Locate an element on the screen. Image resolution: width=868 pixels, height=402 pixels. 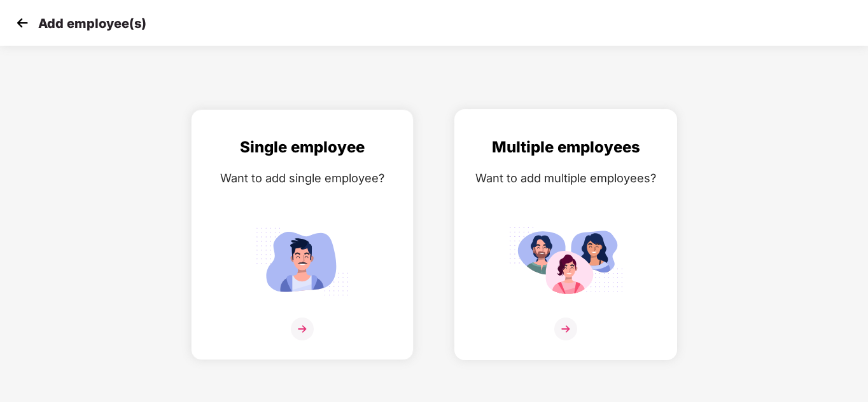
div: Want to add single employee? is located at coordinates (302, 178).